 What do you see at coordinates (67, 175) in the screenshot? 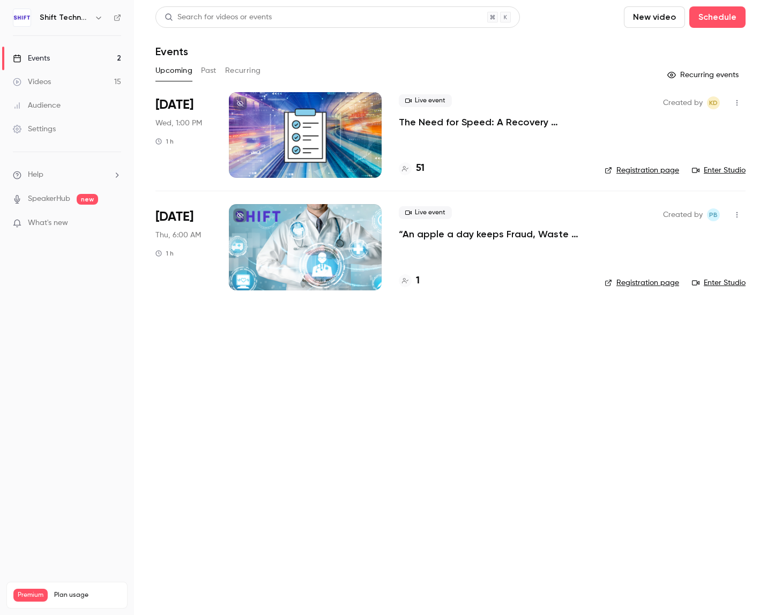
I see `li: help-dropdown-opener` at bounding box center [67, 175].